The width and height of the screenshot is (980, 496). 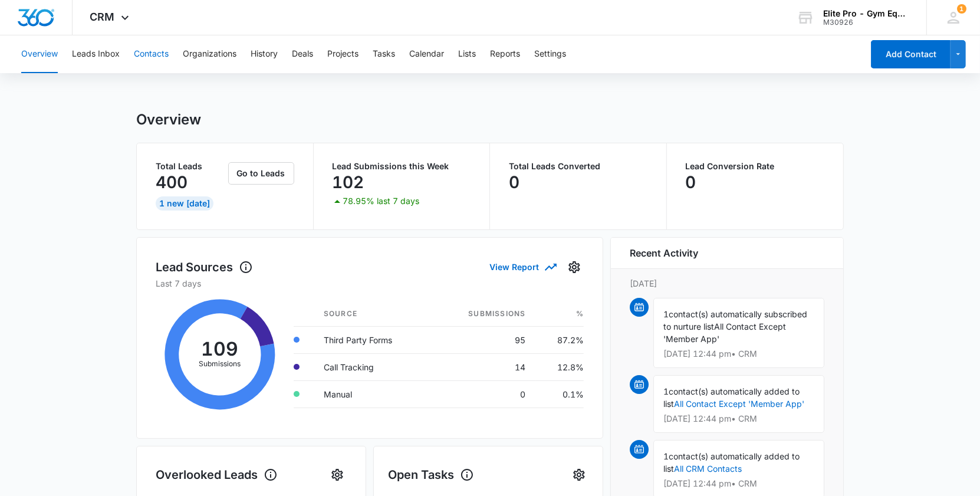 What do you see at coordinates (349, 182) in the screenshot?
I see `p: 102` at bounding box center [349, 182].